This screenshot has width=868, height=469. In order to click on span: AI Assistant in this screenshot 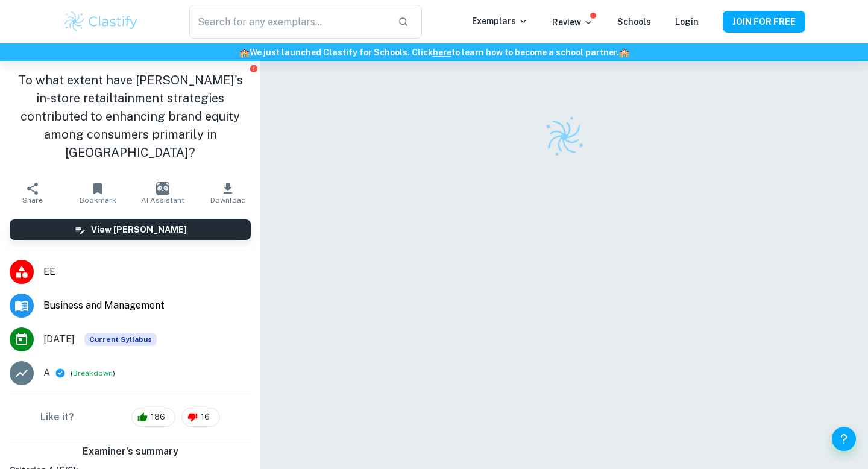, I will do `click(163, 200)`.